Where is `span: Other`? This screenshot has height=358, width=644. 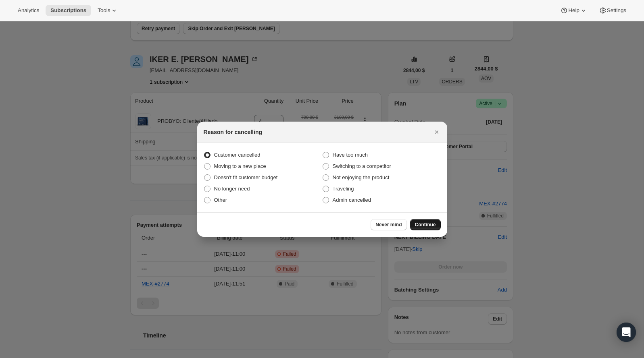 span: Other is located at coordinates (221, 200).